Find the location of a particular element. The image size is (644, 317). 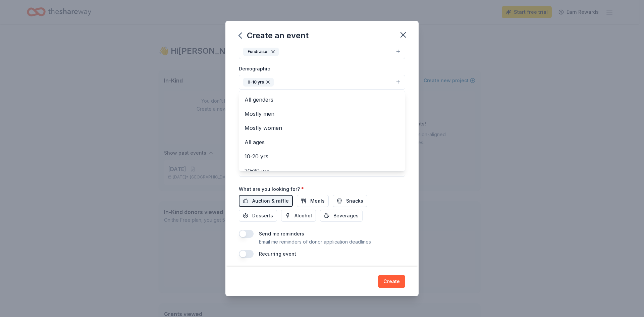

span: All ages is located at coordinates (322, 142).